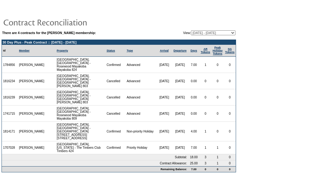 The image size is (309, 184). I want to click on a: Departure, so click(180, 51).